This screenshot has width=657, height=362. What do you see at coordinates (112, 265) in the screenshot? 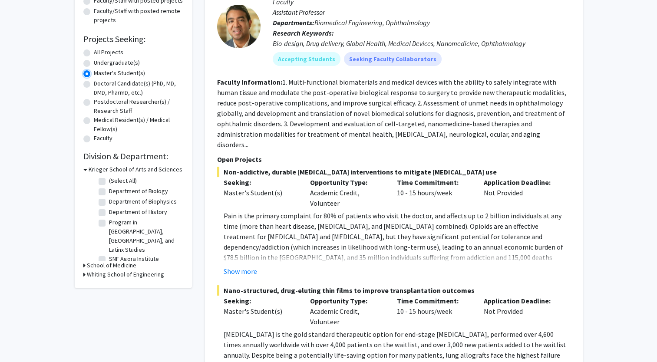
I see `h3: School of Medicine` at bounding box center [112, 265].